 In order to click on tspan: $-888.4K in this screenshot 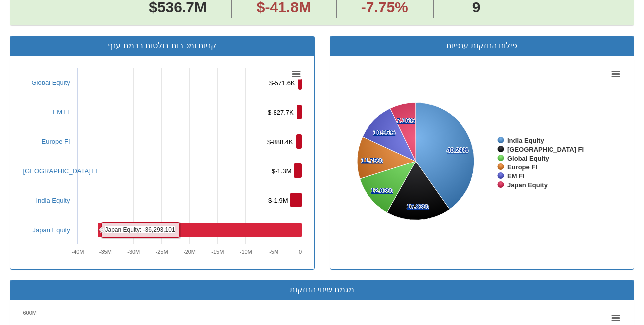, I will do `click(280, 142)`.